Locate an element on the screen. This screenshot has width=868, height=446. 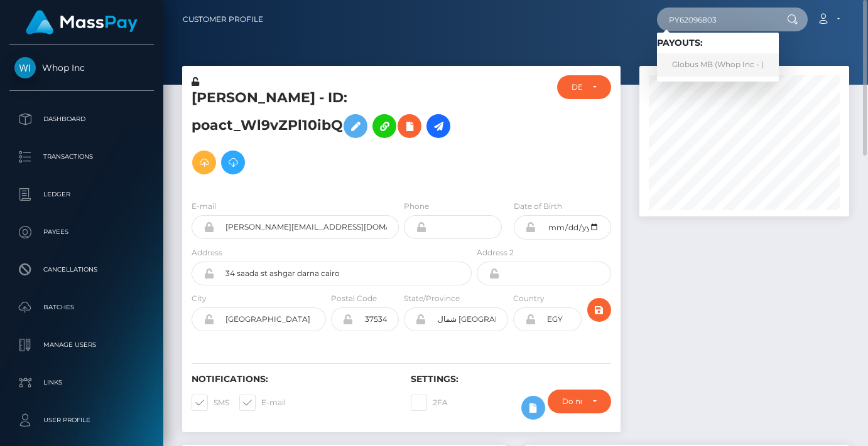
label: Address is located at coordinates (207, 253).